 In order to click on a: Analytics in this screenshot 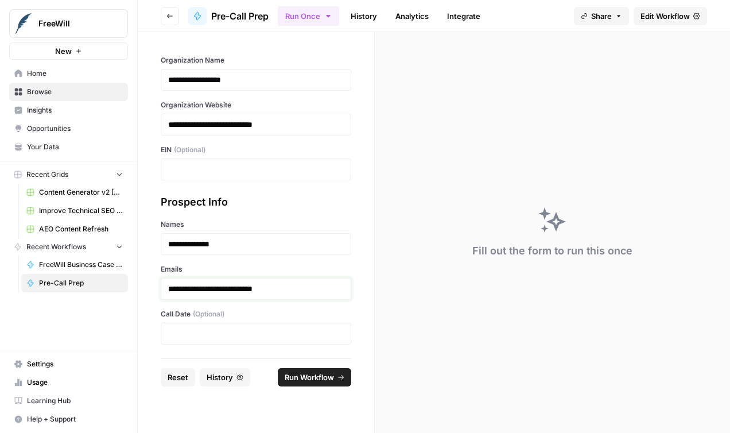, I will do `click(412, 16)`.